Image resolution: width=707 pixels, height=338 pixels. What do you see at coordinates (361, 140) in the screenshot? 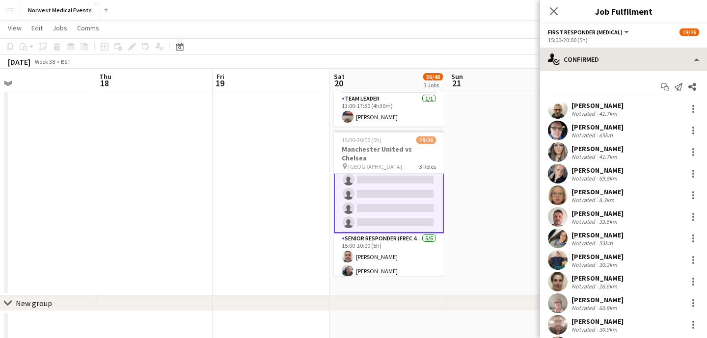
I see `span: 15:00-20:00 (5h)` at bounding box center [361, 140].